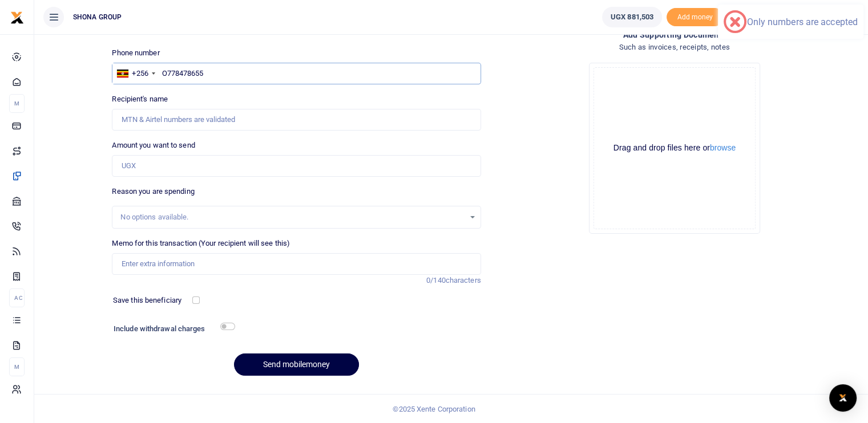  What do you see at coordinates (296, 166) in the screenshot?
I see `input: UGX` at bounding box center [296, 166].